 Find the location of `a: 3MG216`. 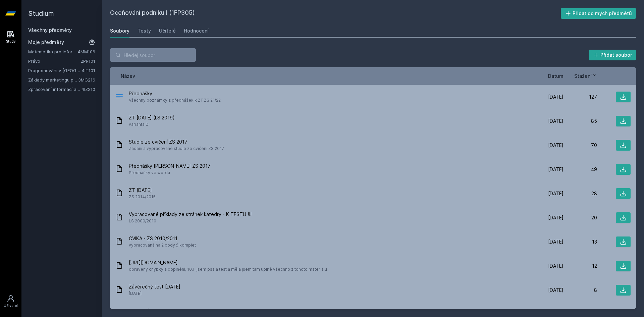

a: 3MG216 is located at coordinates (87, 80).